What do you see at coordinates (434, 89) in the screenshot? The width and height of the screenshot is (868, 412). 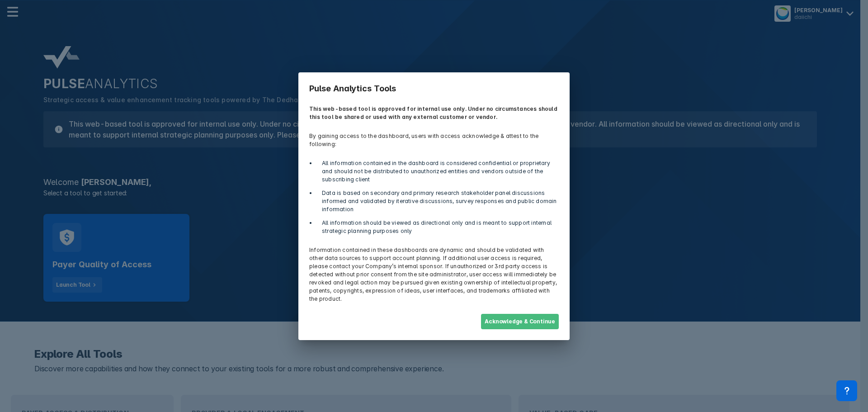 I see `h3: Pulse Analytics Tools` at bounding box center [434, 89].